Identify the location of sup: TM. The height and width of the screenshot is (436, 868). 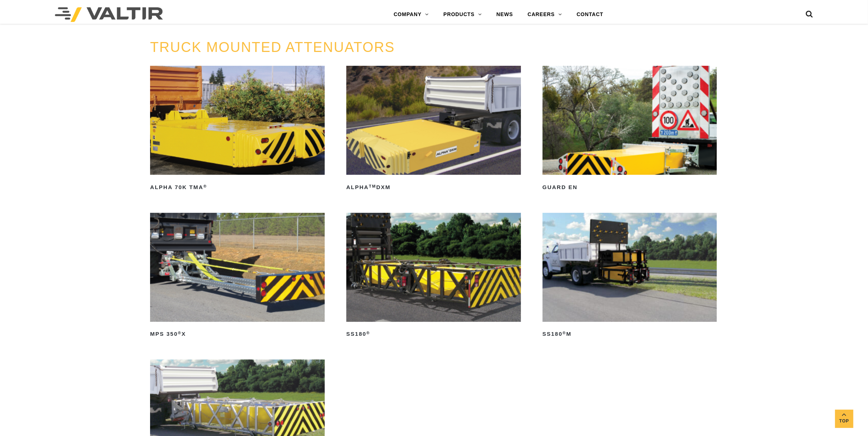
(373, 186).